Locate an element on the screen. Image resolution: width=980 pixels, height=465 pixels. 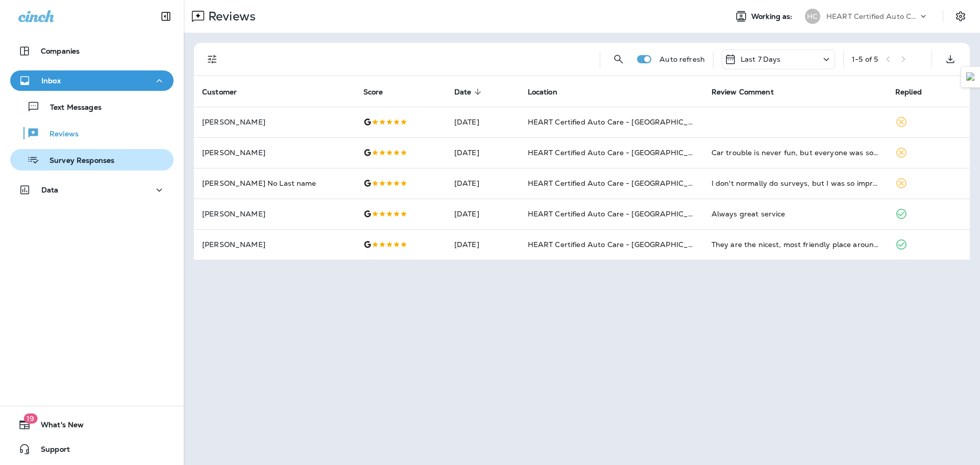
button: Survey Responses is located at coordinates (92, 160).